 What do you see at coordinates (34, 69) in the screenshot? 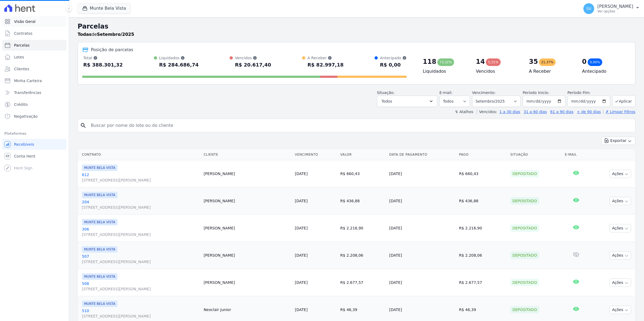
I see `a: Clientes` at bounding box center [34, 69].